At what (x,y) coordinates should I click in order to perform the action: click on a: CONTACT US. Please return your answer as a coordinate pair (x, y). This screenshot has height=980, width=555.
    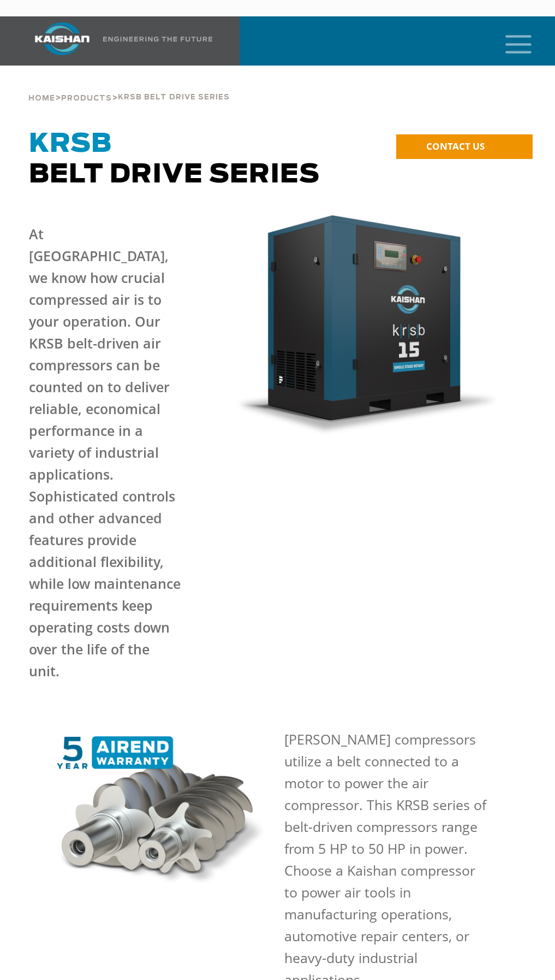
    Looking at the image, I should click on (465, 147).